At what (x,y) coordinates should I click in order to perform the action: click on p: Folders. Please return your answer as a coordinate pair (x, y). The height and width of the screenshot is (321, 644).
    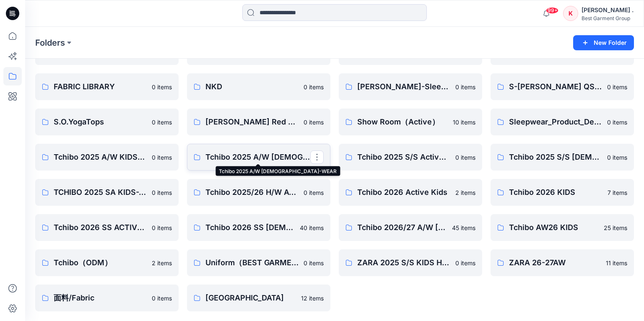
    Looking at the image, I should click on (50, 43).